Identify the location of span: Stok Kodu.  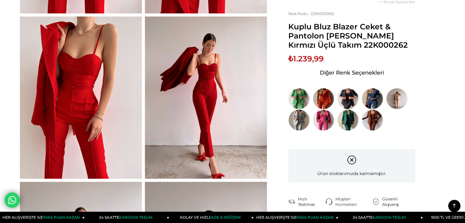
(299, 13).